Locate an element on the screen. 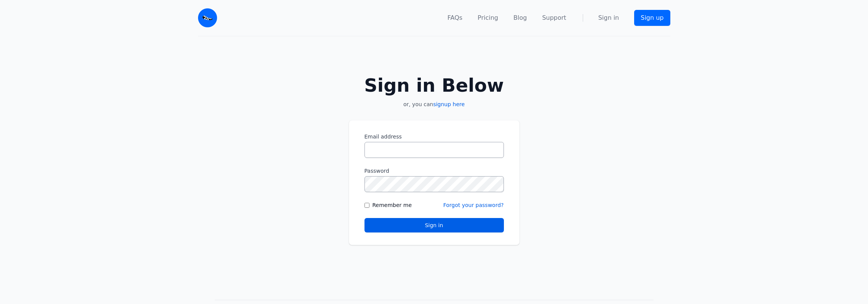 The width and height of the screenshot is (868, 304). p: or, you can is located at coordinates (434, 104).